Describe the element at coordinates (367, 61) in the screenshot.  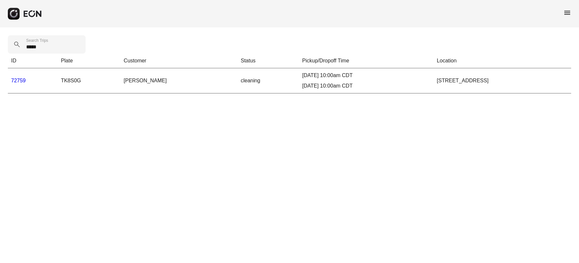
I see `th: Pickup/Dropoff Time` at that location.